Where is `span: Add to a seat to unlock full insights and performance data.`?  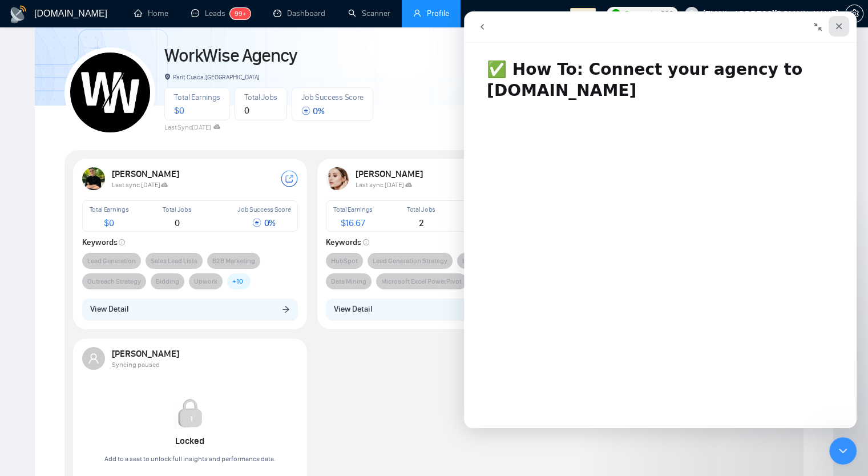 span: Add to a seat to unlock full insights and performance data. is located at coordinates (190, 459).